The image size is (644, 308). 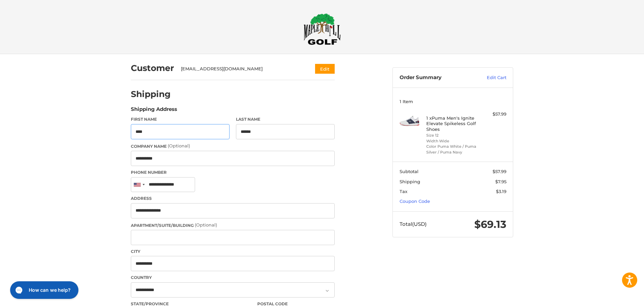 What do you see at coordinates (37, 11) in the screenshot?
I see `button: Open gorgias live chat` at bounding box center [37, 11].